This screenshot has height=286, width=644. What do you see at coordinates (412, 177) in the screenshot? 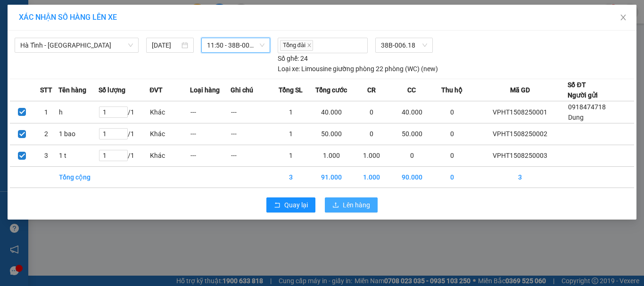
I see `td: 90.000` at bounding box center [412, 177].